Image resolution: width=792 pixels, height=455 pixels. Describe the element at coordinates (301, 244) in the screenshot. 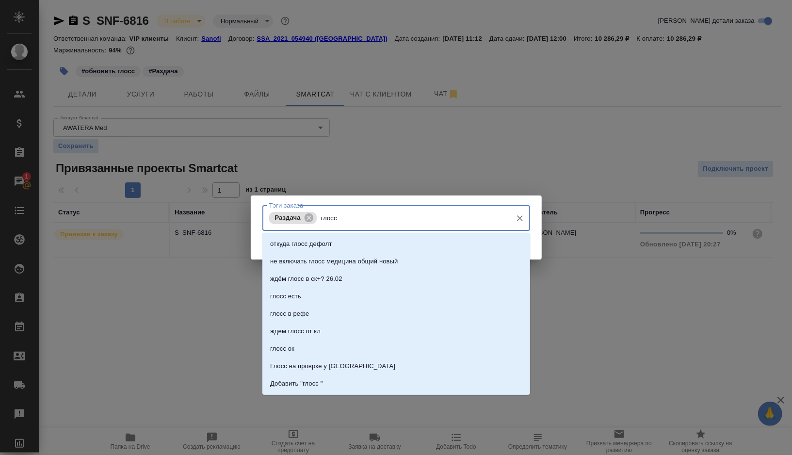

I see `p: откуда глосс дефолт` at that location.